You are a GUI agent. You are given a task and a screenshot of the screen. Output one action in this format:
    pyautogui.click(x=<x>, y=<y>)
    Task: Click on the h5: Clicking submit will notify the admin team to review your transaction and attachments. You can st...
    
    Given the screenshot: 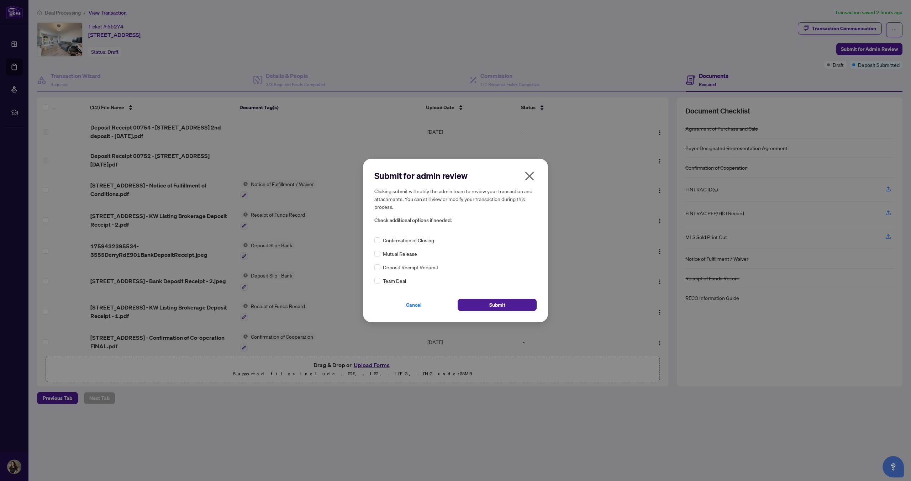 What is the action you would take?
    pyautogui.click(x=456, y=199)
    